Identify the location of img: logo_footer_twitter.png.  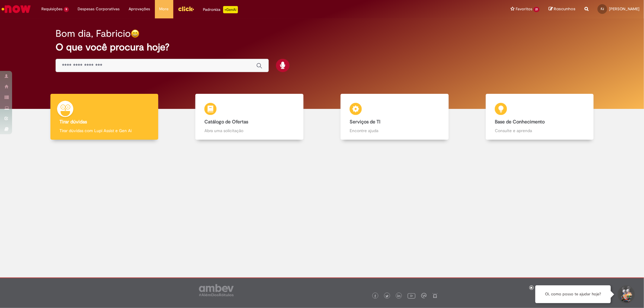
(387, 296).